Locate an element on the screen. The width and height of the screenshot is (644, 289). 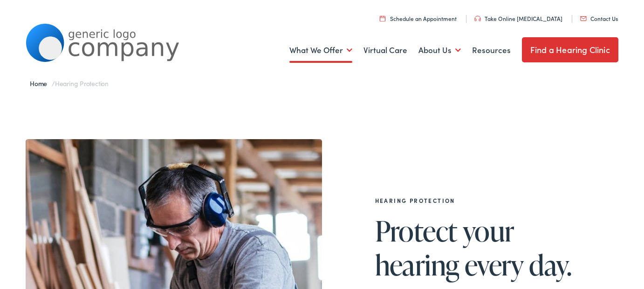
a: Find a Hearing Clinic is located at coordinates (570, 50).